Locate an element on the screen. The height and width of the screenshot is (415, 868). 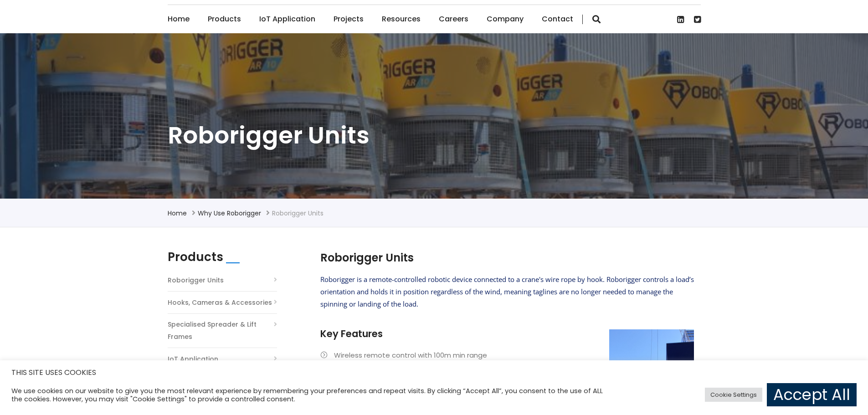
span: Roborigger is a remote-controlled robotic device connected to a crane's wire rope by hook. Robori... is located at coordinates (507, 291).